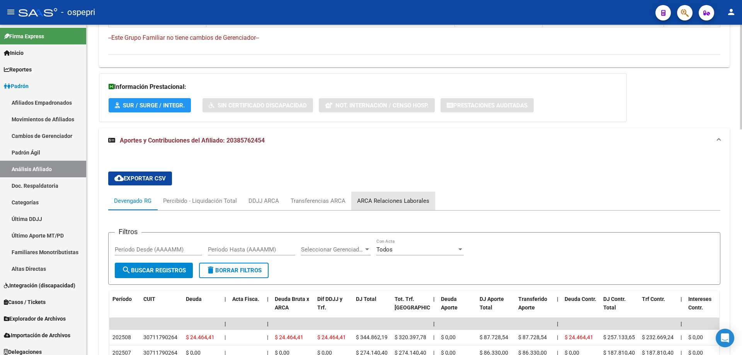 This screenshot has width=742, height=355. What do you see at coordinates (411, 308) in the screenshot?
I see `datatable-header-cell: Tot. Trf. Bruto` at bounding box center [411, 308].